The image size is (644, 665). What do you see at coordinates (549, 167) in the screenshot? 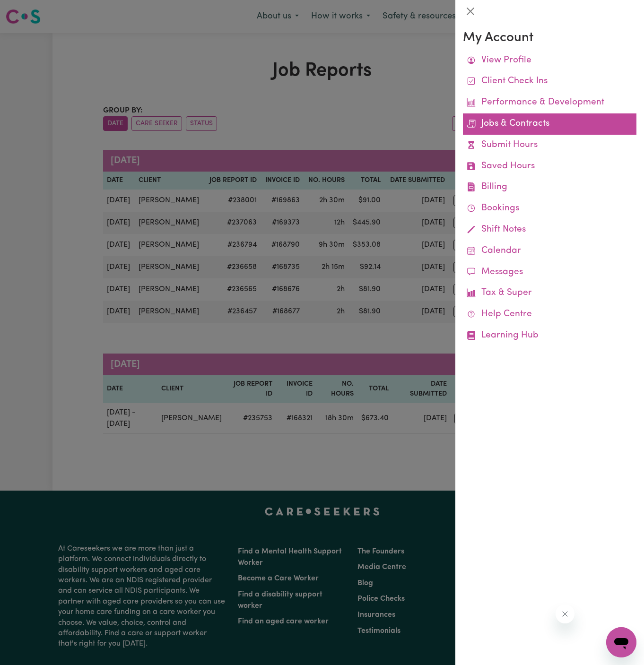
I see `a: Saved Hours` at bounding box center [549, 167].